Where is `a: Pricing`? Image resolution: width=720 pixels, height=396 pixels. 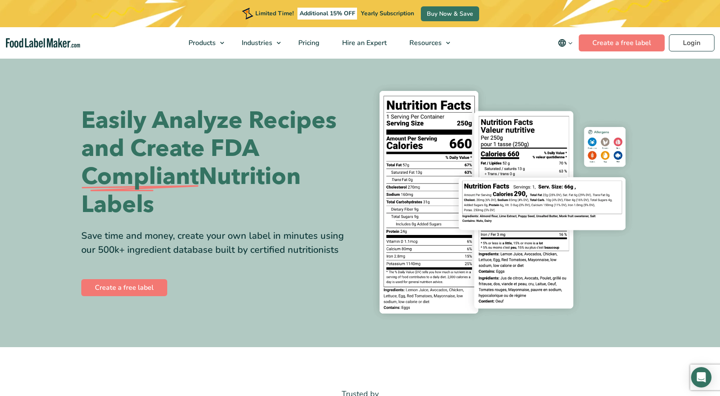 a: Pricing is located at coordinates (308, 43).